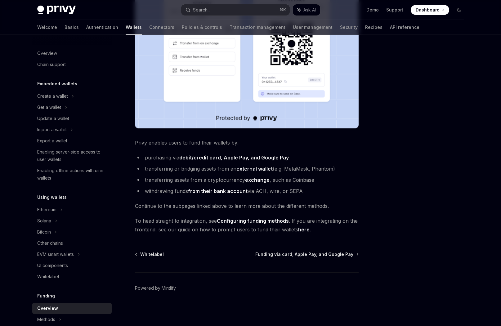 This screenshot has height=326, width=501. What do you see at coordinates (247, 206) in the screenshot?
I see `span: Continue to the subpages linked above to learn more about the different methods.` at bounding box center [247, 206].